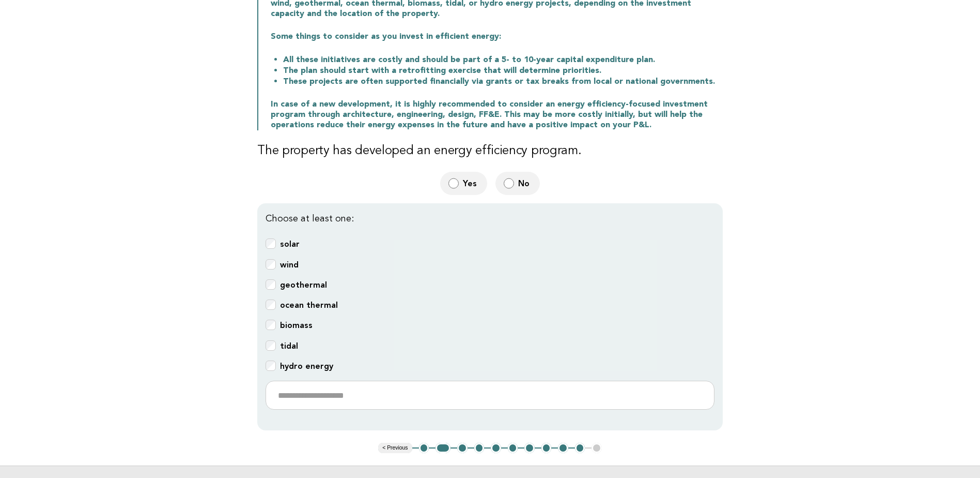 The height and width of the screenshot is (478, 980). What do you see at coordinates (425, 447) in the screenshot?
I see `button: 1` at bounding box center [425, 447].